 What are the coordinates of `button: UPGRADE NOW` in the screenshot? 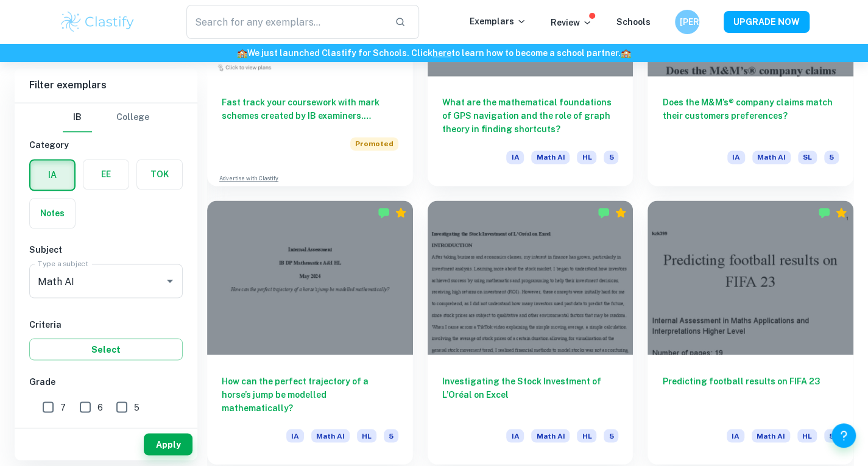 It's located at (766, 22).